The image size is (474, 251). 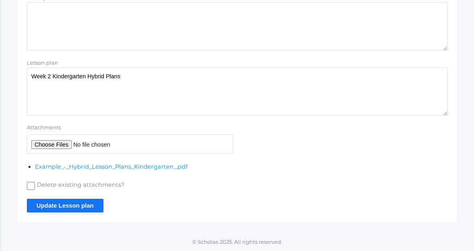 I want to click on a: Example_-_Hybrid_Lesson_Plans_Kindergarten_.pdf, so click(x=111, y=167).